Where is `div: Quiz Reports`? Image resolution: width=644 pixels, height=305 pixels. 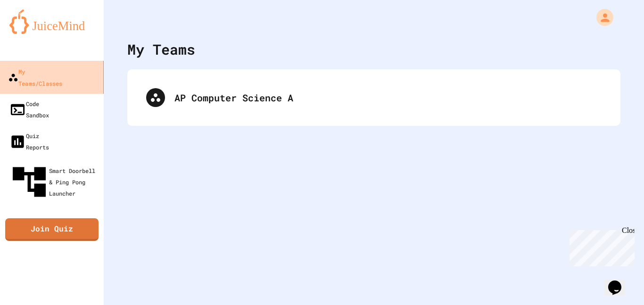 div: Quiz Reports is located at coordinates (29, 141).